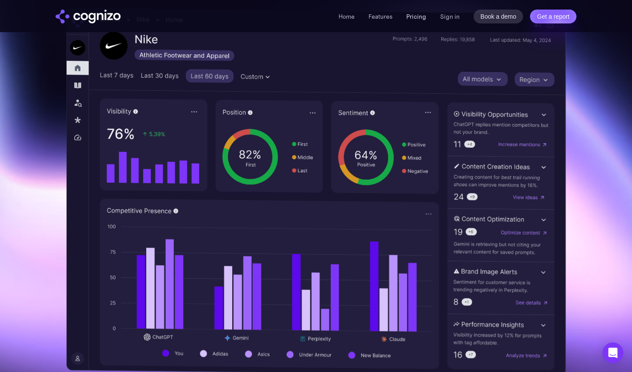  I want to click on a: Features, so click(380, 16).